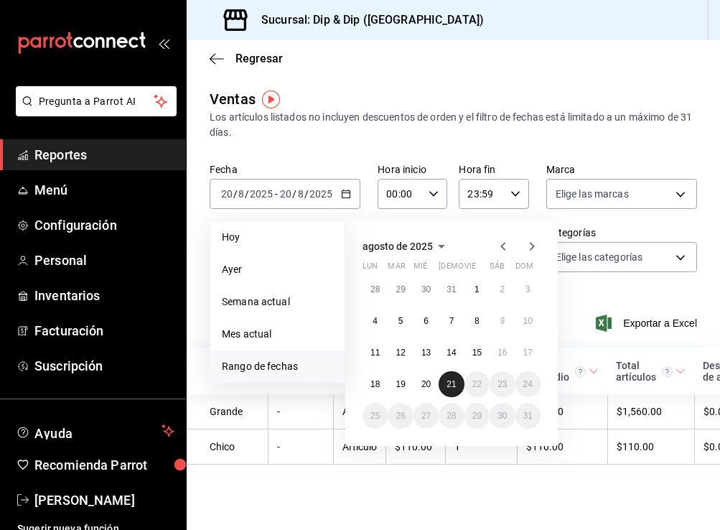 The image size is (720, 530). What do you see at coordinates (622, 233) in the screenshot?
I see `label: Categorías` at bounding box center [622, 233].